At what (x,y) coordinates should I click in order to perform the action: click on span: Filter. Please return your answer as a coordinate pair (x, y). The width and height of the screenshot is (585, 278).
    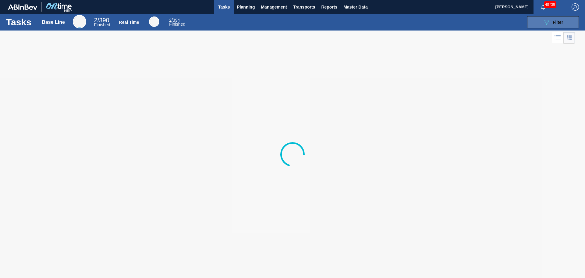
    Looking at the image, I should click on (558, 22).